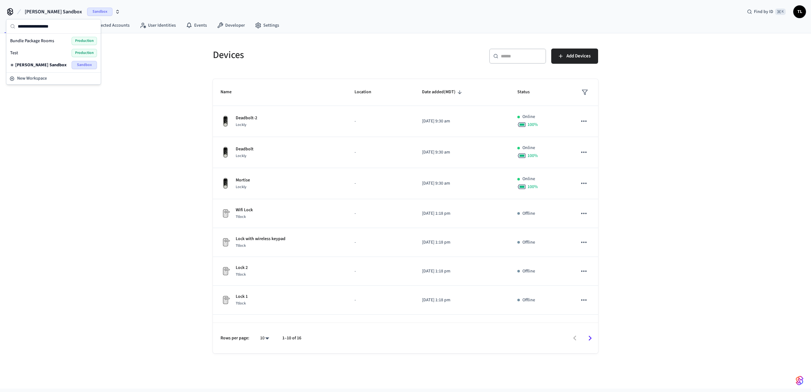  What do you see at coordinates (231, 25) in the screenshot?
I see `a: Developer` at bounding box center [231, 25].